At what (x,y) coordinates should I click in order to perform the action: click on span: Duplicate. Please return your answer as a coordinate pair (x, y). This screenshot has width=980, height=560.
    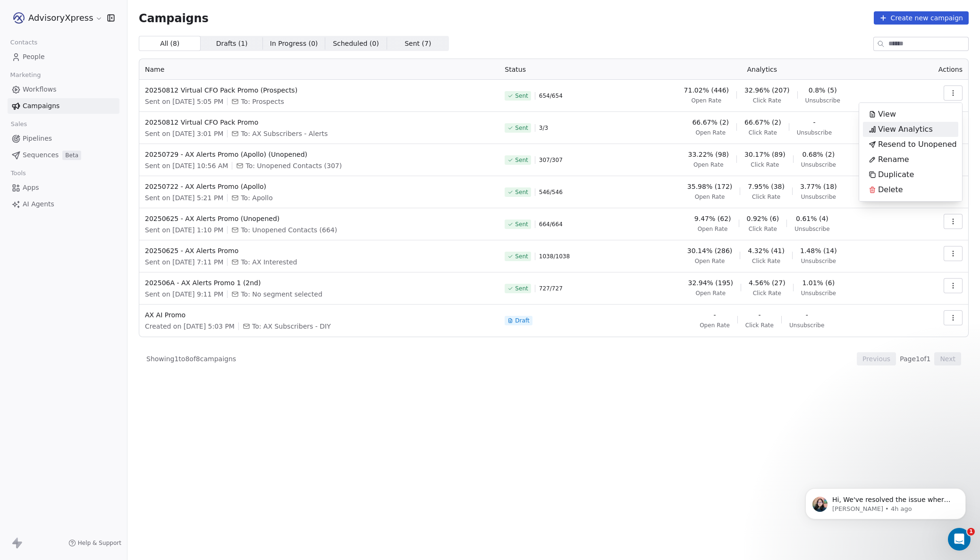
    Looking at the image, I should click on (896, 175).